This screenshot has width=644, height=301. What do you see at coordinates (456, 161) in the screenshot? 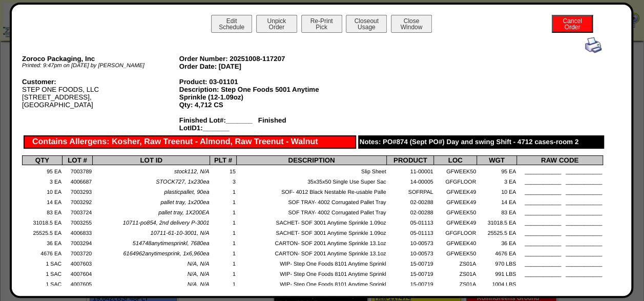
I see `th: LOC` at bounding box center [456, 161].